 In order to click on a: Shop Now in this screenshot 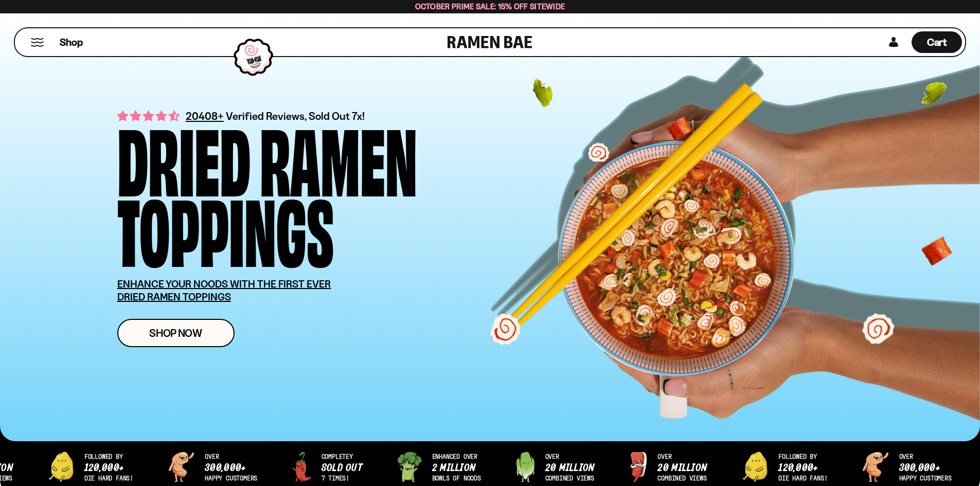, I will do `click(176, 333)`.